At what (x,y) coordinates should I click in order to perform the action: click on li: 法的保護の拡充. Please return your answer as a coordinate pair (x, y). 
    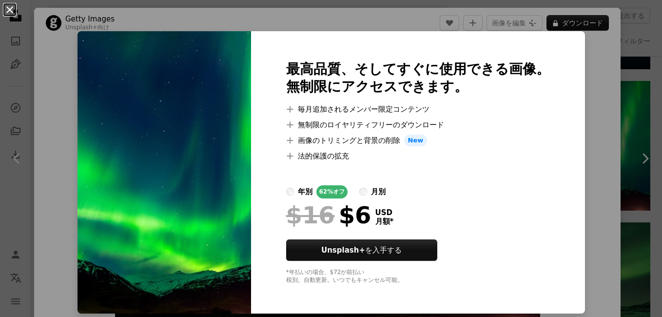
    Looking at the image, I should click on (418, 156).